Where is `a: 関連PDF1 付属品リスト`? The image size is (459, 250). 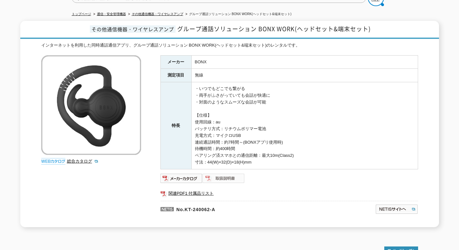
a: 関連PDF1 付属品リスト is located at coordinates (289, 194).